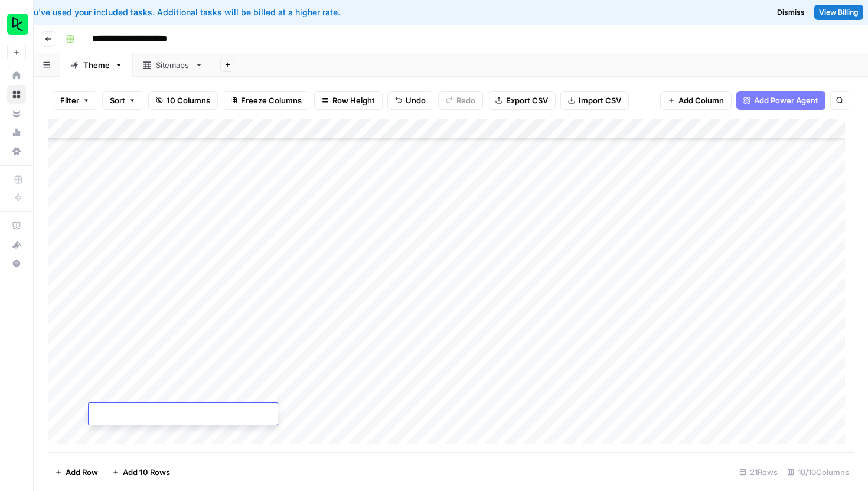 Image resolution: width=868 pixels, height=491 pixels. What do you see at coordinates (416, 100) in the screenshot?
I see `span: Undo` at bounding box center [416, 100].